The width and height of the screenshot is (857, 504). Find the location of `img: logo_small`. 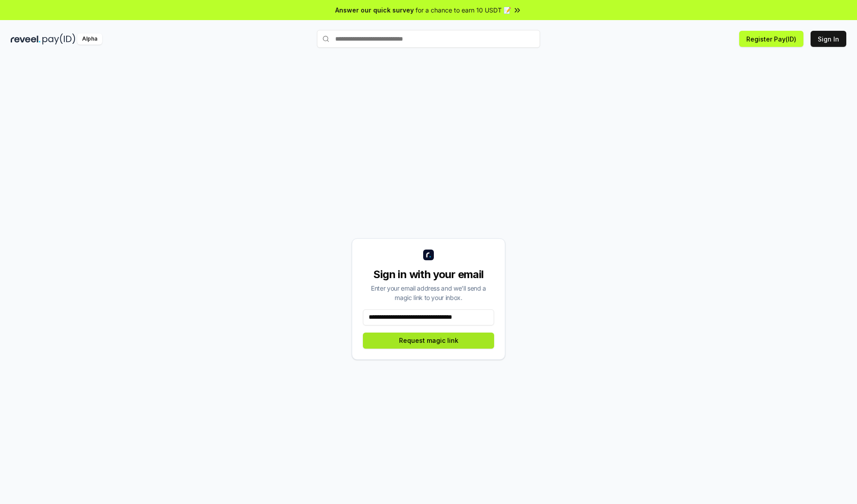

img: logo_small is located at coordinates (428, 255).